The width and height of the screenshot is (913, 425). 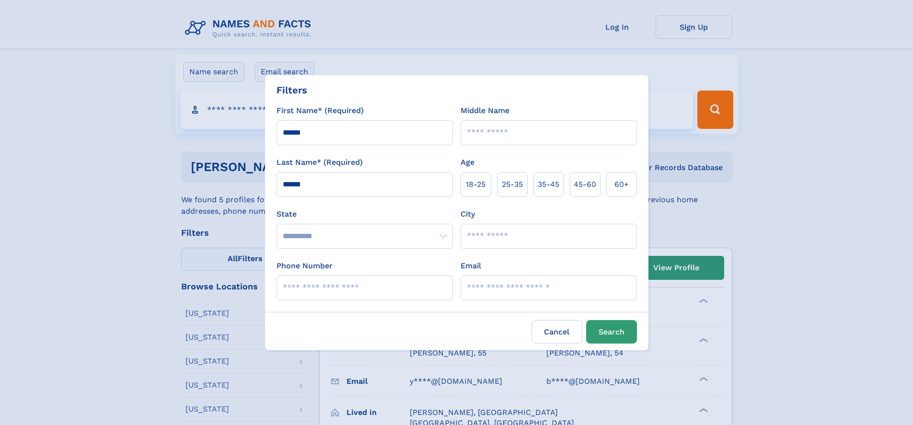 I want to click on label: City, so click(x=468, y=214).